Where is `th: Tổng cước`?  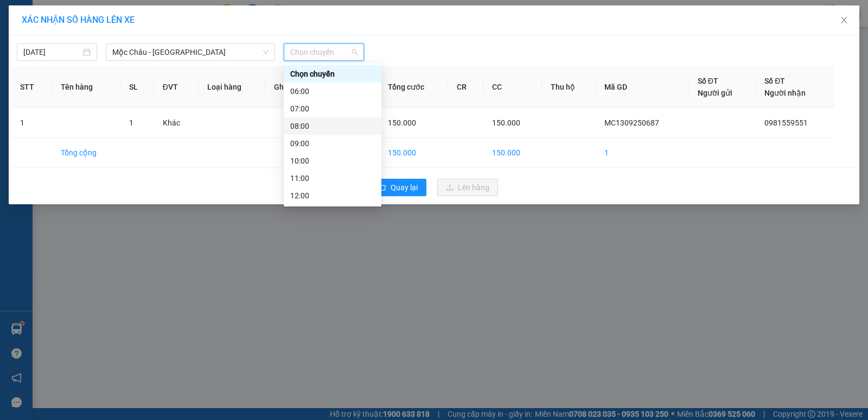 th: Tổng cước is located at coordinates (414, 87).